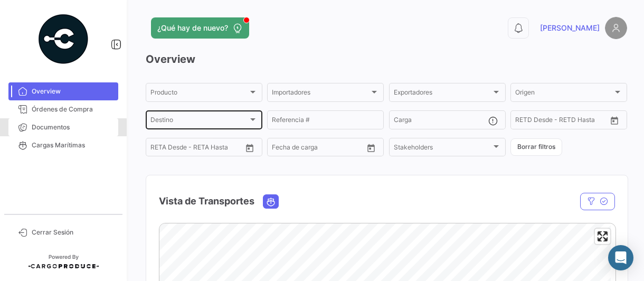  I want to click on span: Documentos, so click(73, 128).